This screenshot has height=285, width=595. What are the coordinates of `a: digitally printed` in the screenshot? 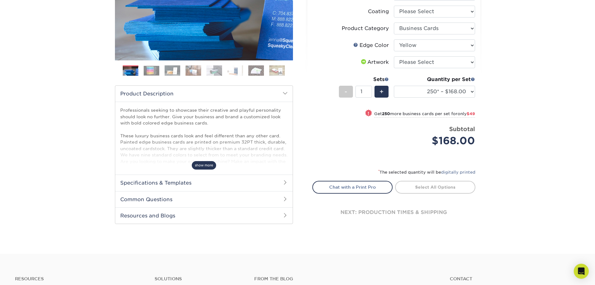 It's located at (458, 172).